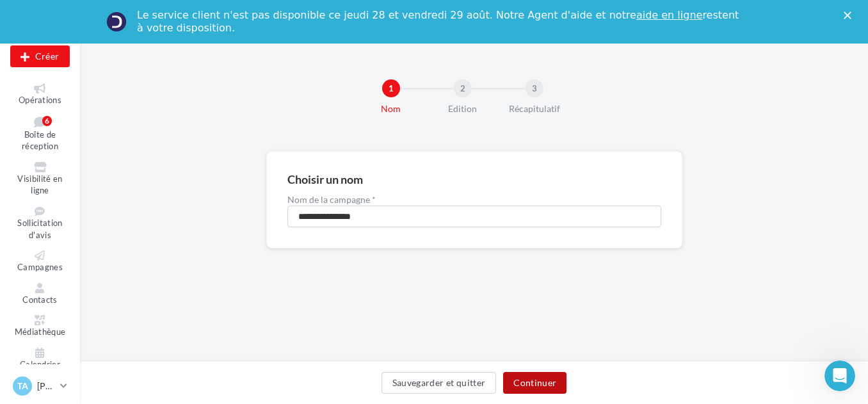 Image resolution: width=868 pixels, height=404 pixels. Describe the element at coordinates (463, 109) in the screenshot. I see `div: Edition` at that location.